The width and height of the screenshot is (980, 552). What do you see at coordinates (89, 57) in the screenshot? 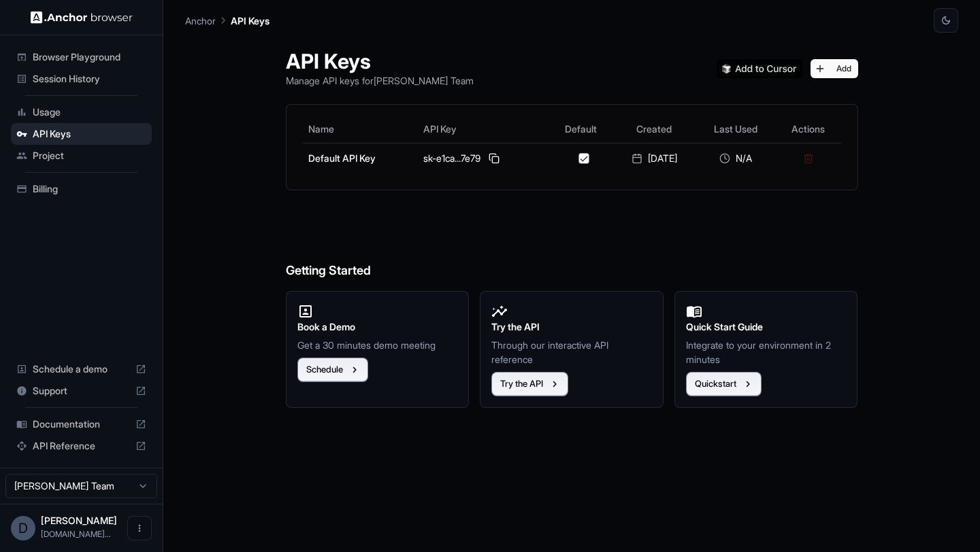
I see `span: Browser Playground` at bounding box center [89, 57].